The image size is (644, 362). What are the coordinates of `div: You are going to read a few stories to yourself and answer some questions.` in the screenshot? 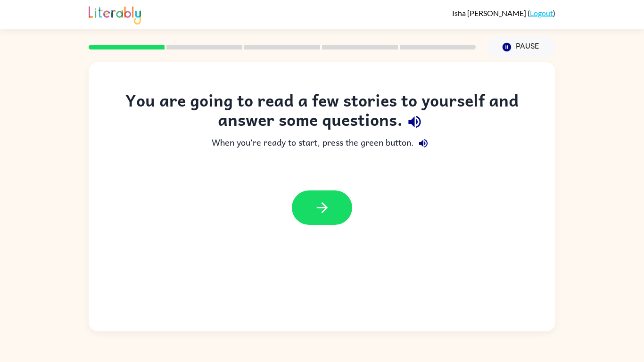 It's located at (322, 112).